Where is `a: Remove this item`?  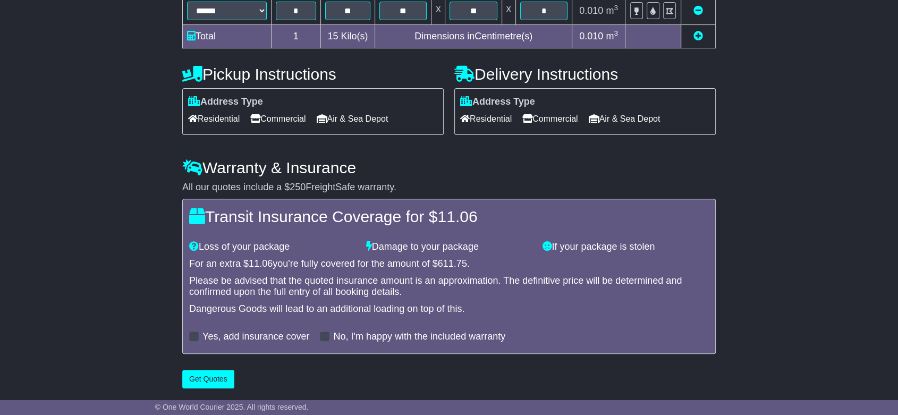 a: Remove this item is located at coordinates (698, 11).